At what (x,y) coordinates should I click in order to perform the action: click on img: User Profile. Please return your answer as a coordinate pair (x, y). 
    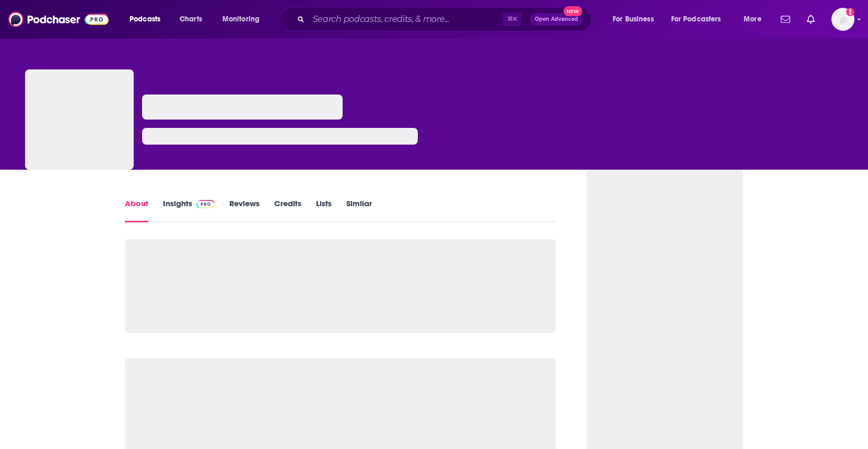
    Looking at the image, I should click on (843, 20).